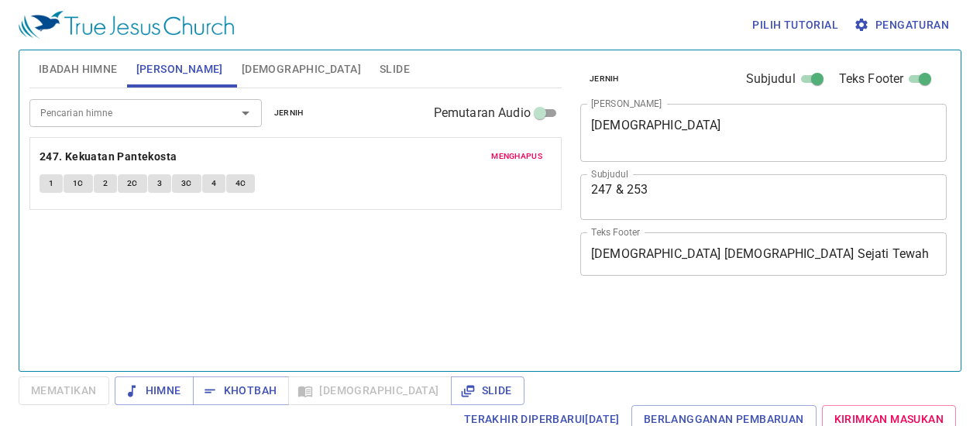  Describe the element at coordinates (52, 183) in the screenshot. I see `font: 1` at that location.